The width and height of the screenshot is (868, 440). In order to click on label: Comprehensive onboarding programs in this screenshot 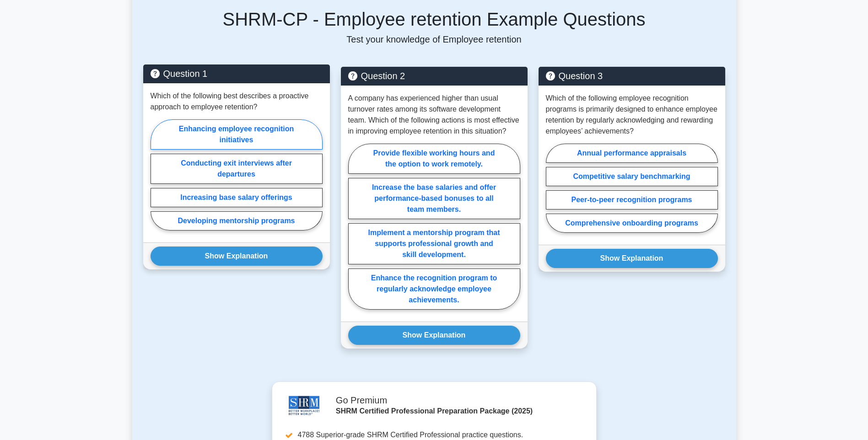, I will do `click(632, 223)`.